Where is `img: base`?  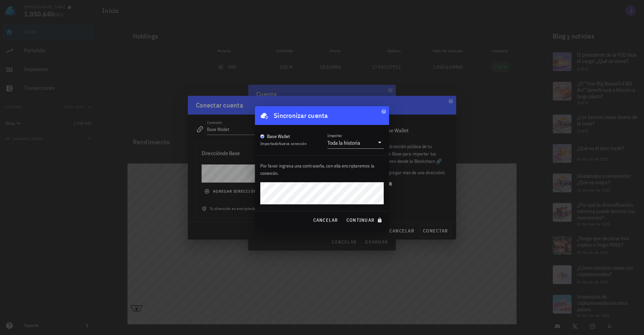 img: base is located at coordinates (262, 137).